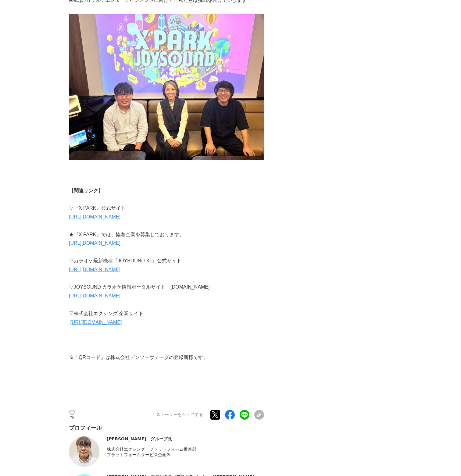  What do you see at coordinates (166, 314) in the screenshot?
I see `p: ▽株式会社エクシング 企業サイト` at bounding box center [166, 314].